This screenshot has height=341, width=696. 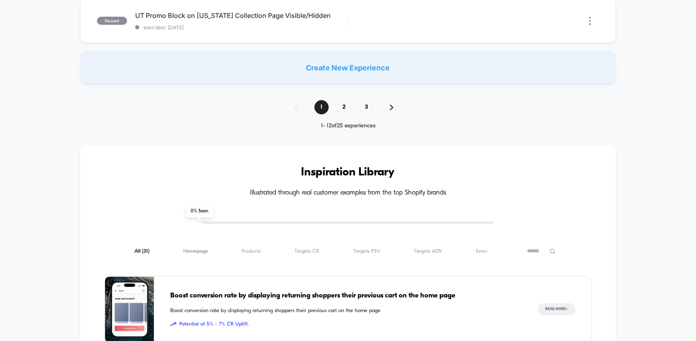 I want to click on h4: Illustrated through real customer examples from the top Shopify brands, so click(x=348, y=193).